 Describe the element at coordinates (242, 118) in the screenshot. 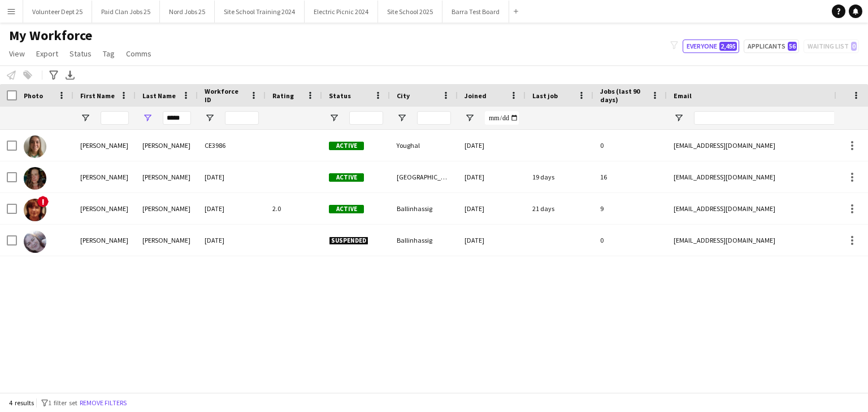

I see `input: Workforce ID Filter Input` at that location.